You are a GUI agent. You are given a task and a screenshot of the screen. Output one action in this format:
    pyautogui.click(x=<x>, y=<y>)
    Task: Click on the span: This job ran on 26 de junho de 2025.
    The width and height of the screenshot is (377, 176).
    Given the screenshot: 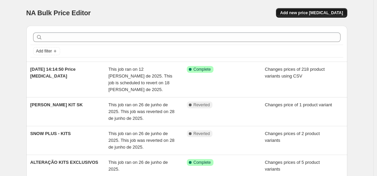 What is the action you would take?
    pyautogui.click(x=138, y=165)
    